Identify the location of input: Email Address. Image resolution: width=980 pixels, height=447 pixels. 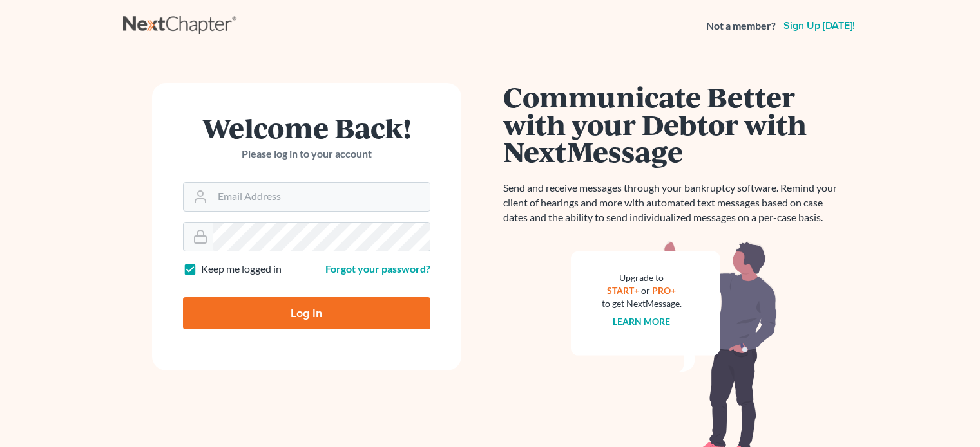
(321, 197).